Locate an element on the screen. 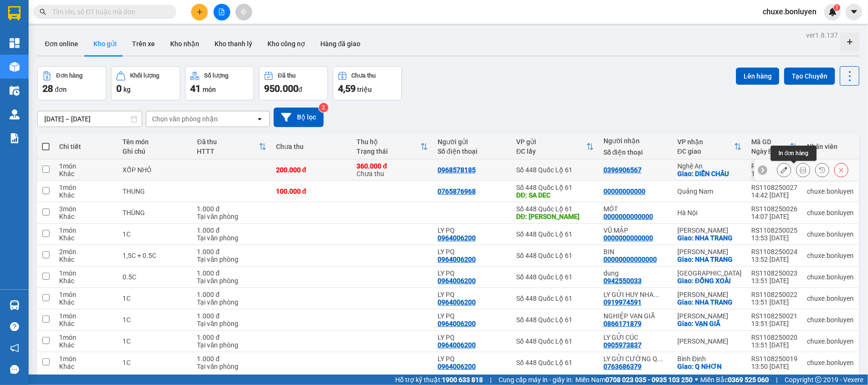 The image size is (868, 385). span: Miền Bắc is located at coordinates (734, 380).